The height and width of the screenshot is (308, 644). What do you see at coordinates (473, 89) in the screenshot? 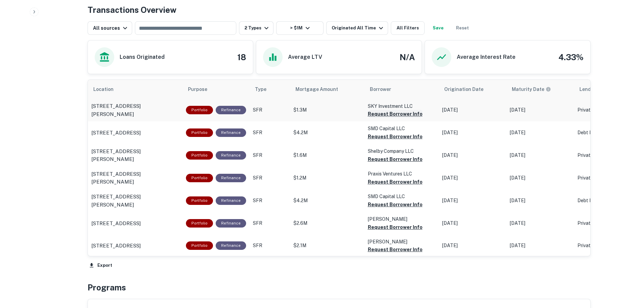
I see `th: Origination Date` at bounding box center [473, 89].